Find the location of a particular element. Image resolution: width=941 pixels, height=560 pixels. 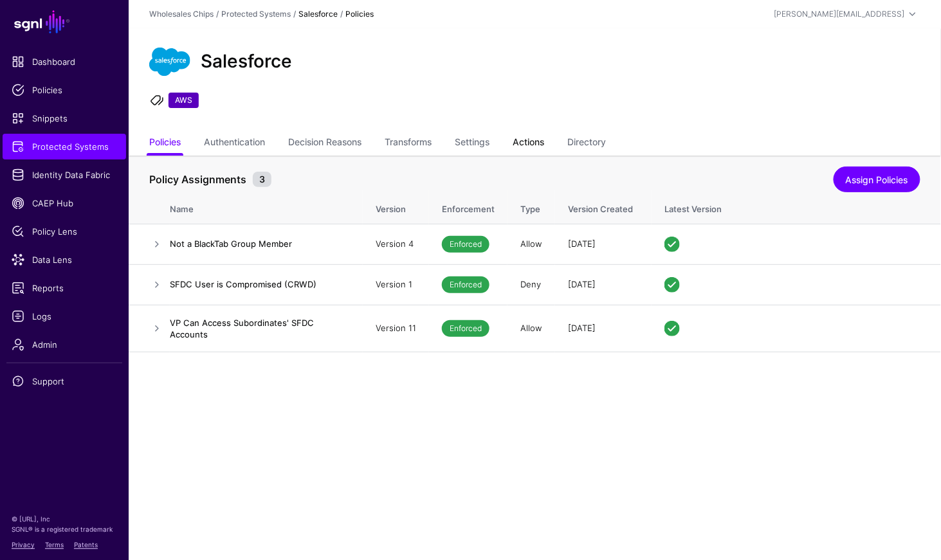

h4: Not a BlackTab Group Member is located at coordinates (260, 244).